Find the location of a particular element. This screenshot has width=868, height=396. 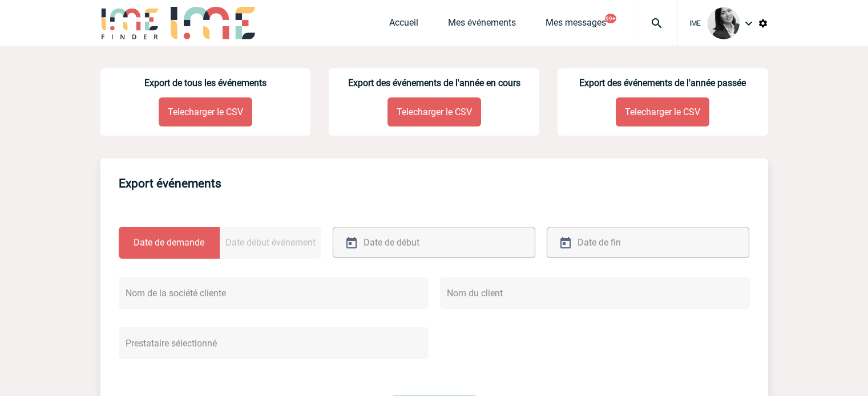

h4: Export événements is located at coordinates (170, 184).